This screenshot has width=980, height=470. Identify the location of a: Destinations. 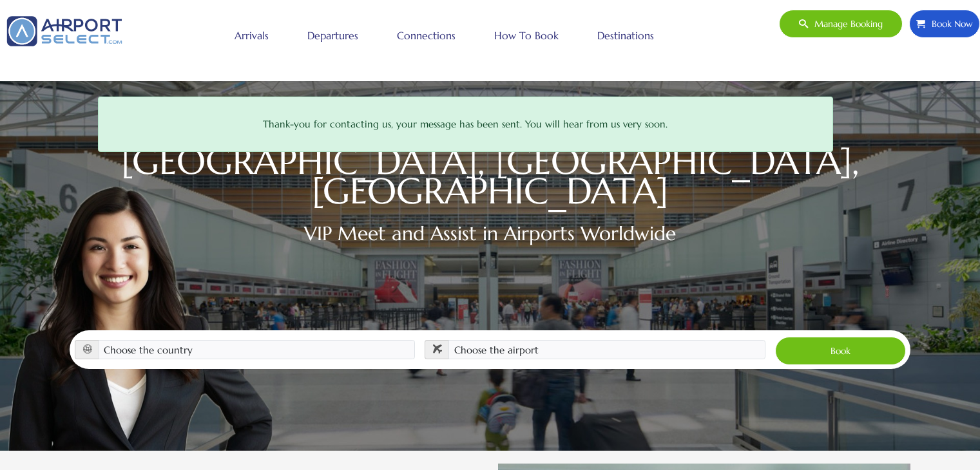
(626, 35).